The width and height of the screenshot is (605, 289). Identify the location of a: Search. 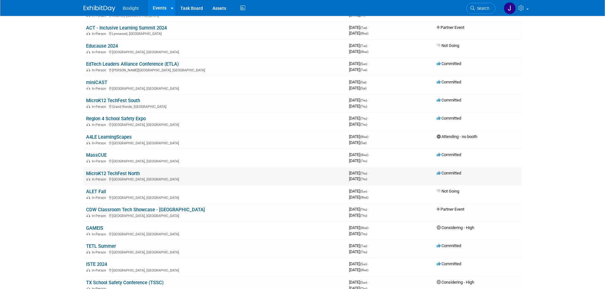
(481, 8).